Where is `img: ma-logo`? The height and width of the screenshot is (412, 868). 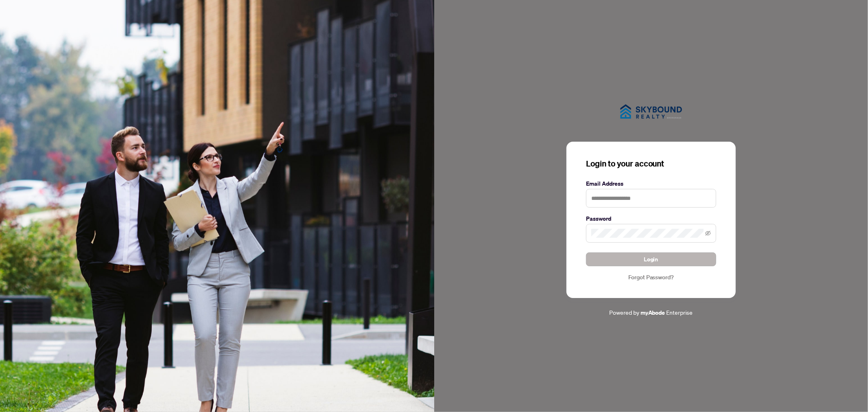
img: ma-logo is located at coordinates (651, 111).